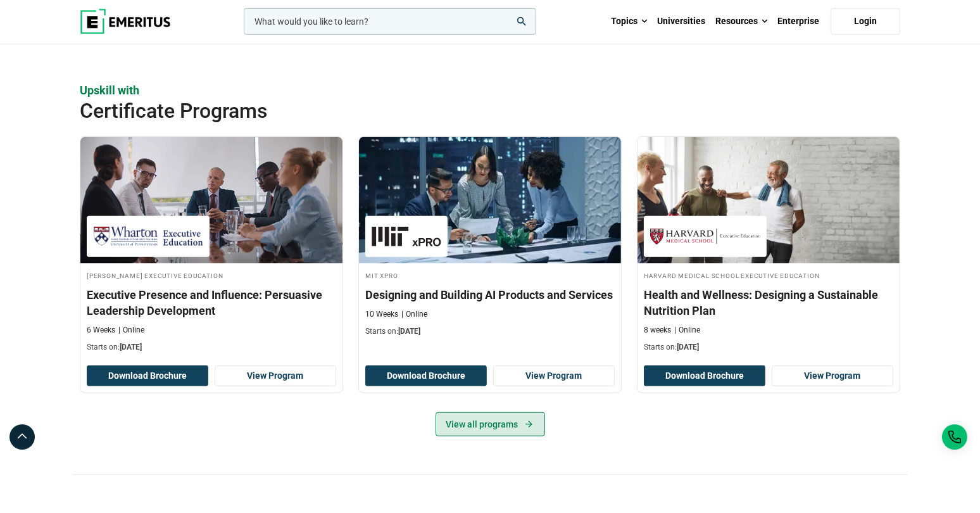 This screenshot has width=980, height=513. Describe the element at coordinates (769, 275) in the screenshot. I see `h4: Harvard Medical School Executive Education` at that location.